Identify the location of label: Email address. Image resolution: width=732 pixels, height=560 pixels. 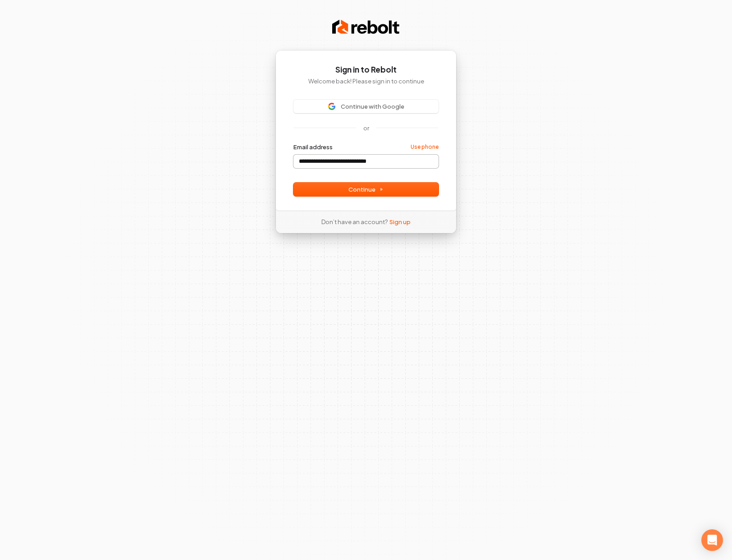
(313, 147).